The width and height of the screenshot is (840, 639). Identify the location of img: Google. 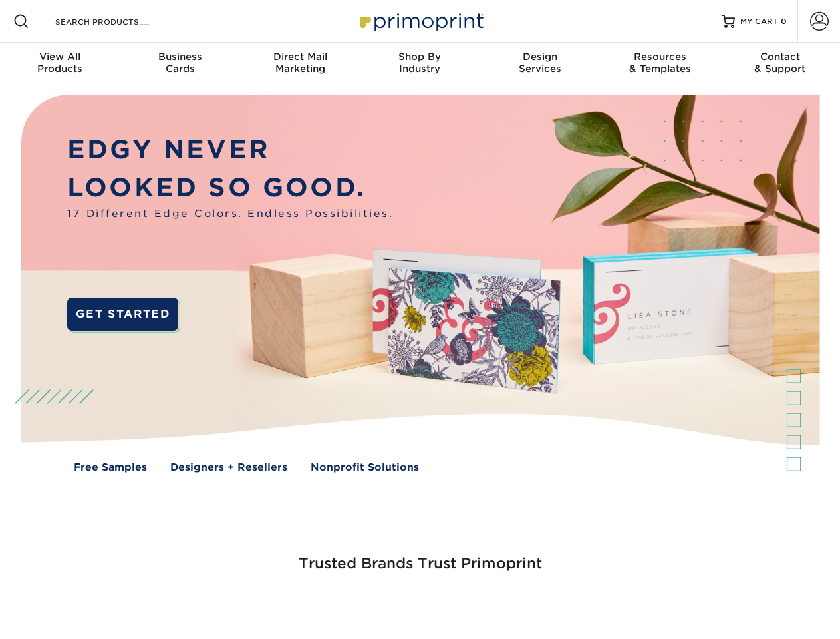
(339, 607).